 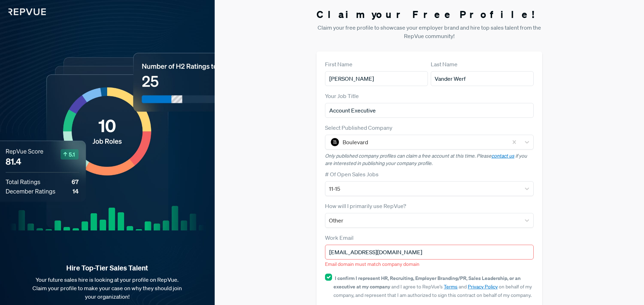 What do you see at coordinates (429, 159) in the screenshot?
I see `p: Only published company profiles can claim a free account at this time. Please if you are interest...` at bounding box center [429, 159].